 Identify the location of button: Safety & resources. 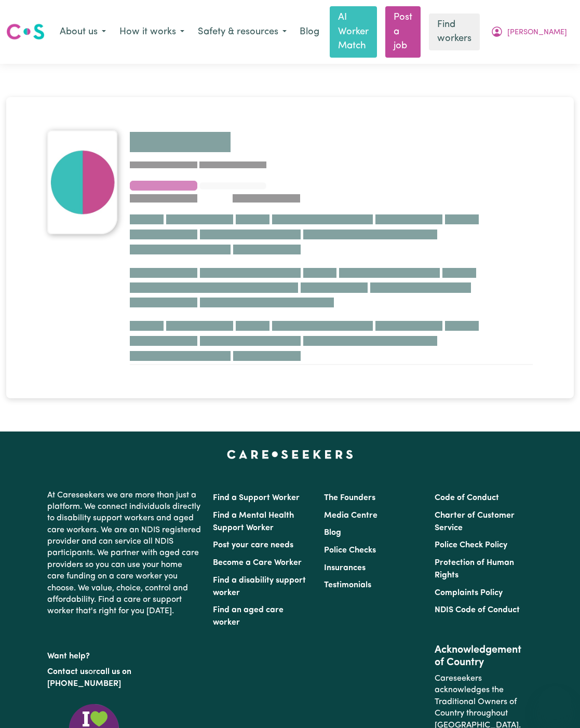
(242, 32).